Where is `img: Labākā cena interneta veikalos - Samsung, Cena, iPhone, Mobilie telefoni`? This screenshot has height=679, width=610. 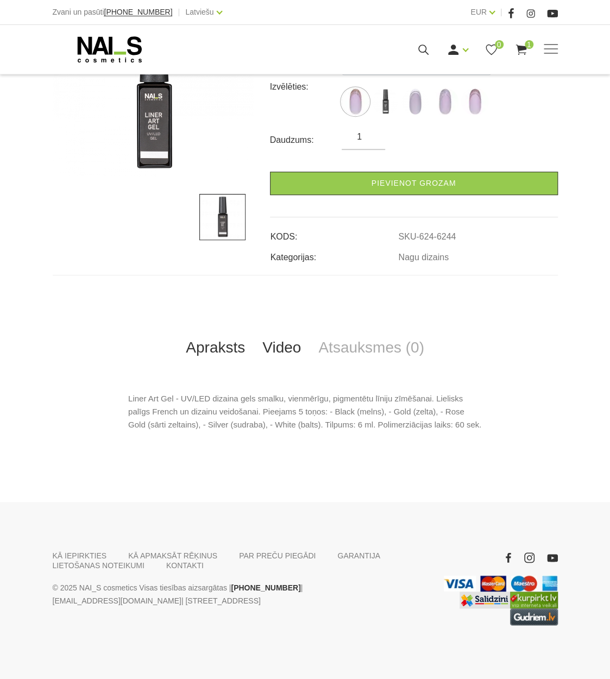 img: Labākā cena interneta veikalos - Samsung, Cena, iPhone, Mobilie telefoni is located at coordinates (485, 600).